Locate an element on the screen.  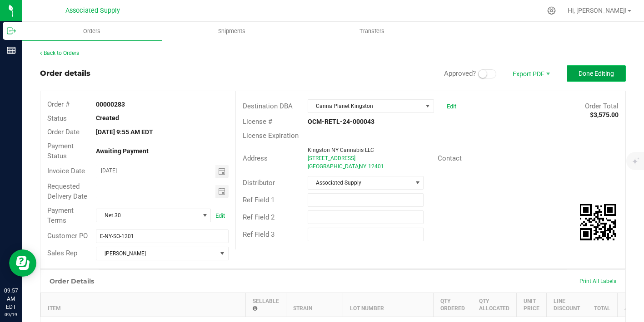
span: Transfers is located at coordinates (371, 31).